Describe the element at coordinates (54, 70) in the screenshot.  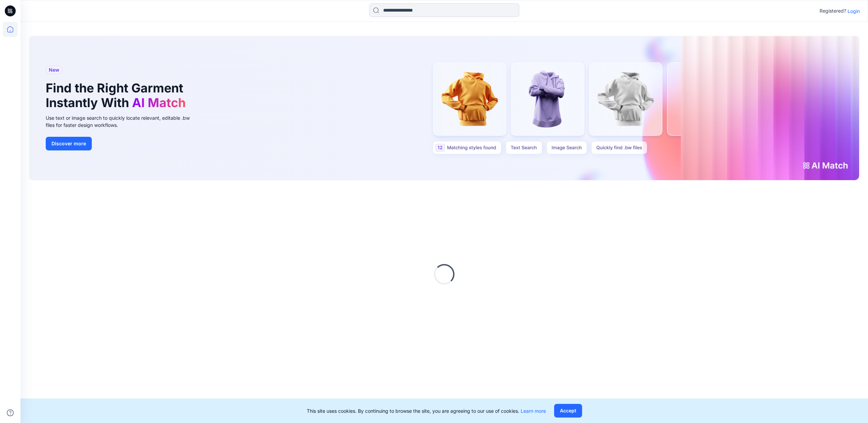
I see `span: New` at that location.